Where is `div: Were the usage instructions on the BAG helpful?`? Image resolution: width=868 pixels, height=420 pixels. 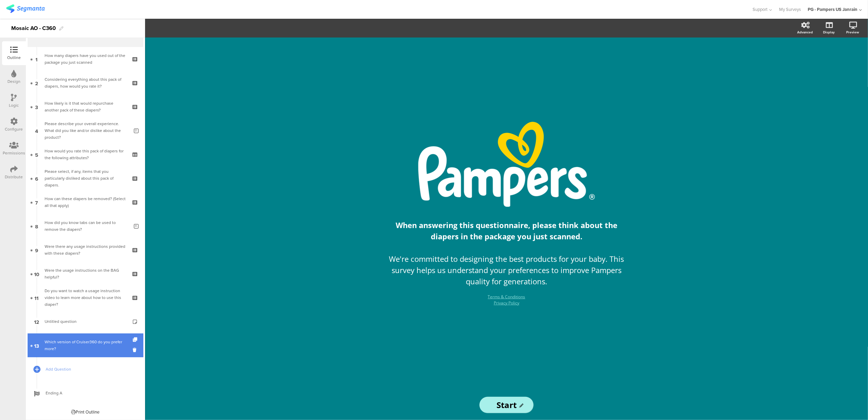 div: Were the usage instructions on the BAG helpful? is located at coordinates (85, 274).